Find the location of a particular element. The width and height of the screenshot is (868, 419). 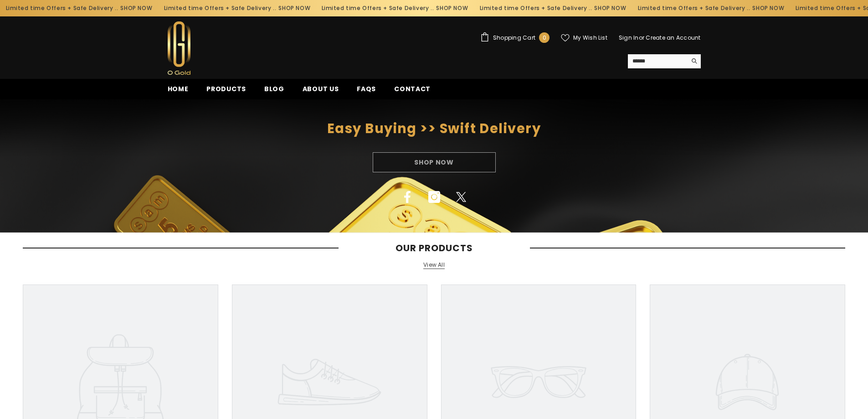

span: or is located at coordinates (641, 38).